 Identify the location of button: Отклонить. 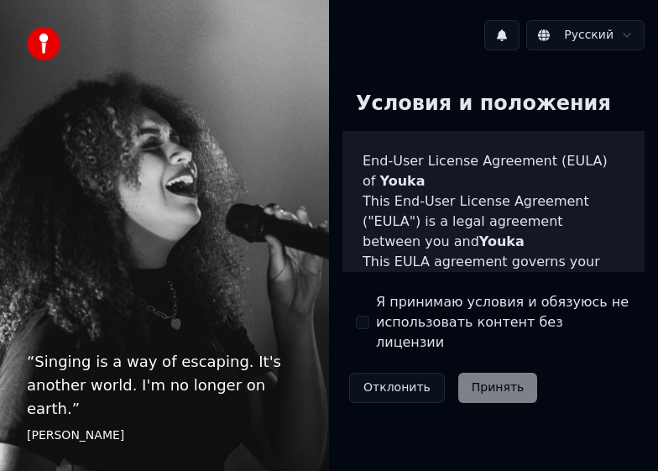
(397, 388).